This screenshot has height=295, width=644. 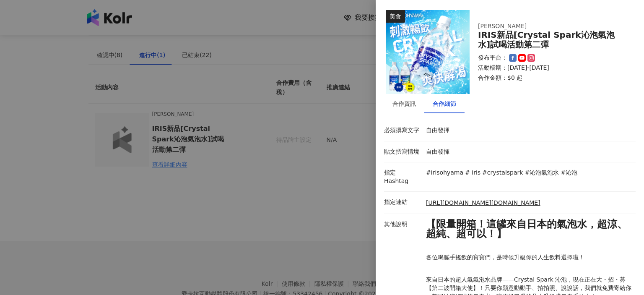 I want to click on p: 指定連結, so click(x=403, y=202).